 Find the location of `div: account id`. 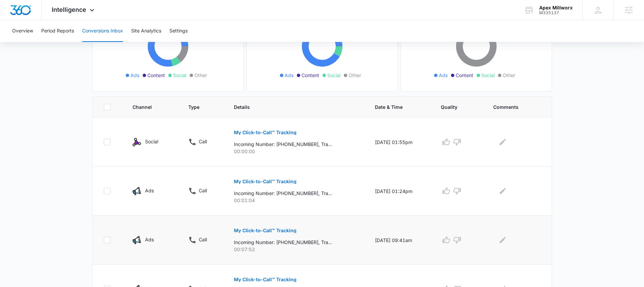

div: account id is located at coordinates (556, 13).